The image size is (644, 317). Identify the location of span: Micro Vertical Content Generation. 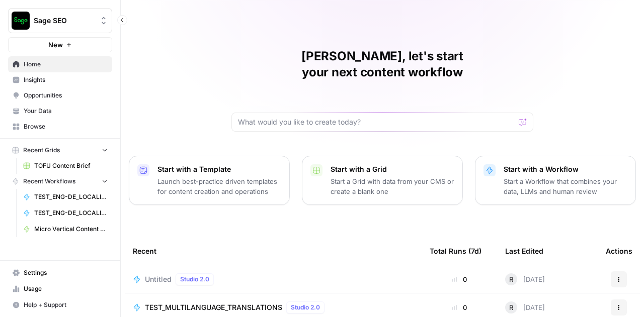
(71, 229).